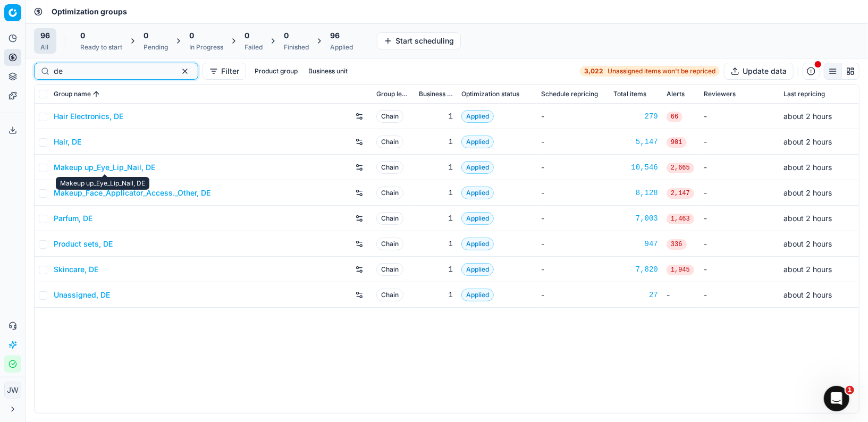 The height and width of the screenshot is (422, 868). Describe the element at coordinates (720, 94) in the screenshot. I see `span: Reviewers` at that location.